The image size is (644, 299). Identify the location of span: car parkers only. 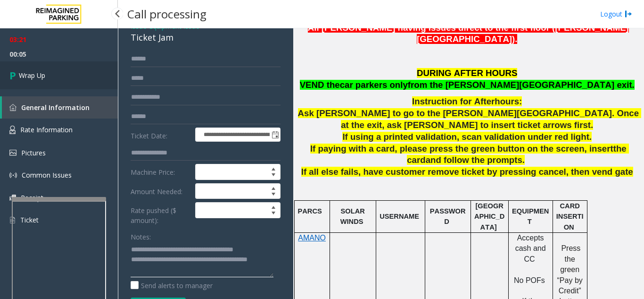
(374, 85).